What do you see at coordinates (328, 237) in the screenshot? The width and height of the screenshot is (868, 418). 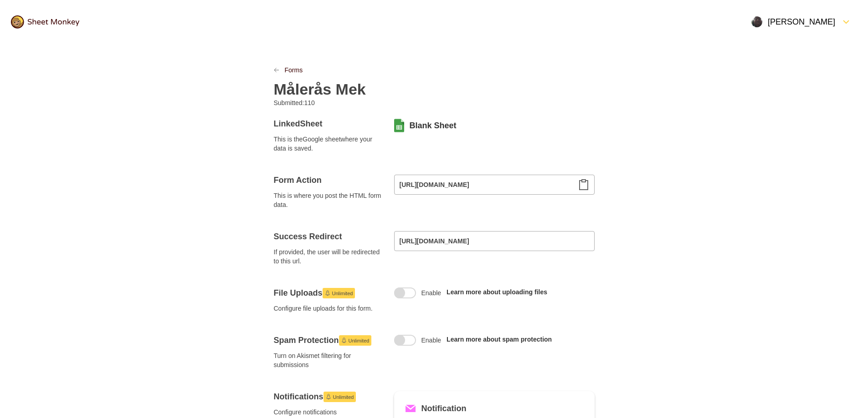 I see `h4: Success Redirect` at bounding box center [328, 237].